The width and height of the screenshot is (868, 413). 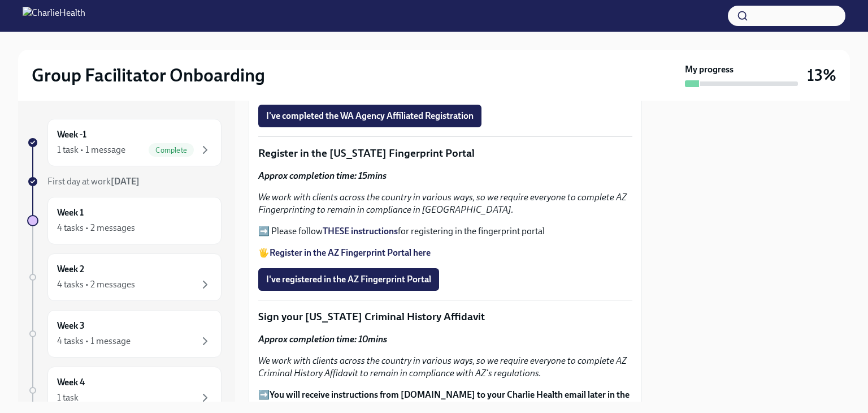 I want to click on strong: My progress, so click(x=710, y=70).